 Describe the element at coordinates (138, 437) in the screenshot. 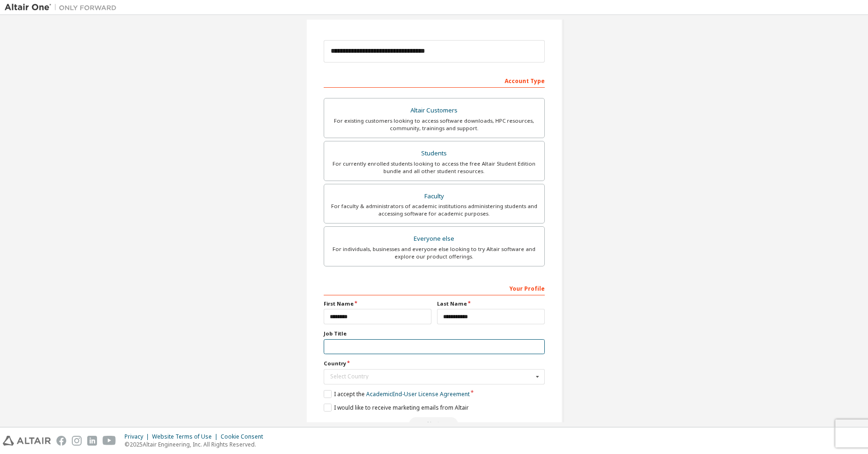

I see `div: Privacy` at that location.